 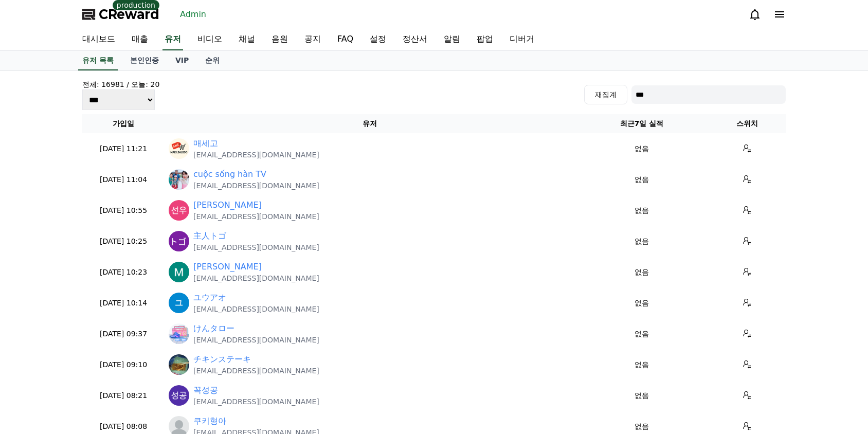 I want to click on th: 스위치, so click(x=747, y=123).